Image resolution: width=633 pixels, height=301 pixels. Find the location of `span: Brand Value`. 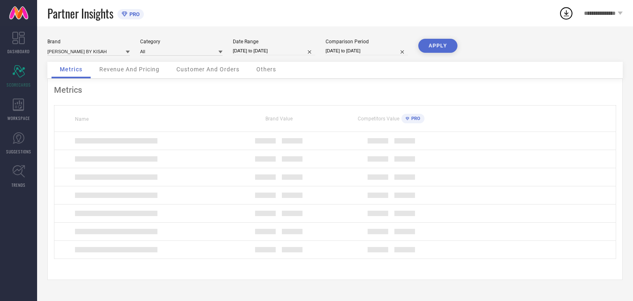

span: Brand Value is located at coordinates (279, 119).